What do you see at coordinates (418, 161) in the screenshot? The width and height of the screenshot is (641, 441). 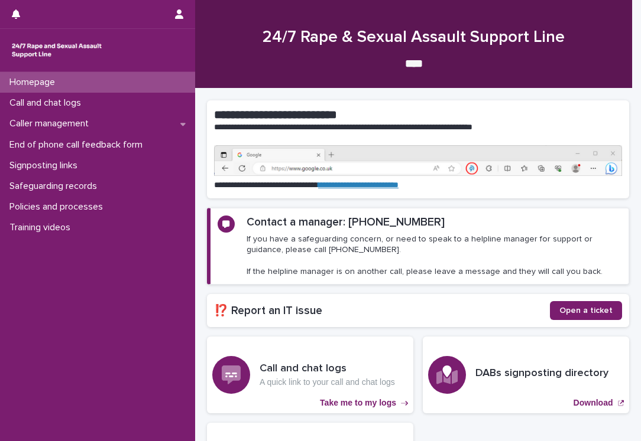 I see `img: https%3A%2F%2Fcdn.document360.io%2F0deca9d6-0dac-4e56-9e8f-8d9979bfce0e%2FImages%2FDocumentation%...` at bounding box center [418, 161].